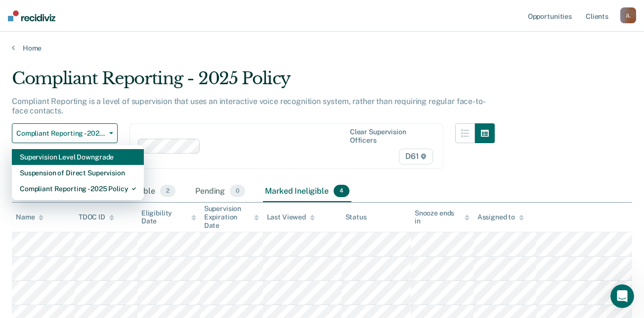  Describe the element at coordinates (416, 156) in the screenshot. I see `span: D61` at that location.